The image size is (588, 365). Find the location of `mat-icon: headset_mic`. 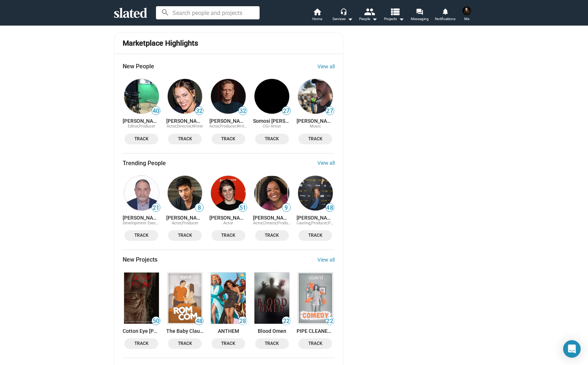

mat-icon: headset_mic is located at coordinates (344, 11).